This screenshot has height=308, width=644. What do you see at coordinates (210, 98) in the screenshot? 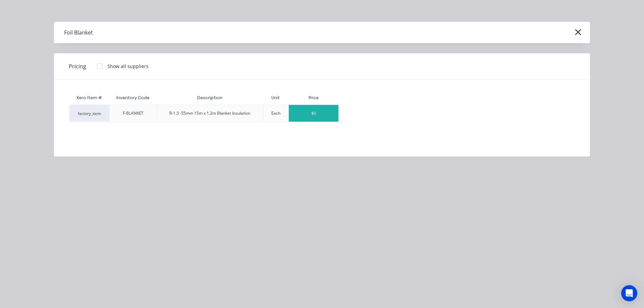
I see `div: Description` at bounding box center [210, 98].